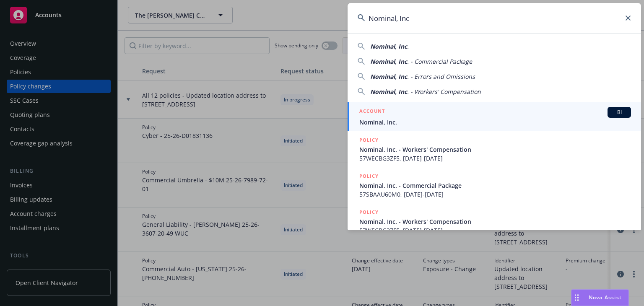  I want to click on input: Search..., so click(494, 18).